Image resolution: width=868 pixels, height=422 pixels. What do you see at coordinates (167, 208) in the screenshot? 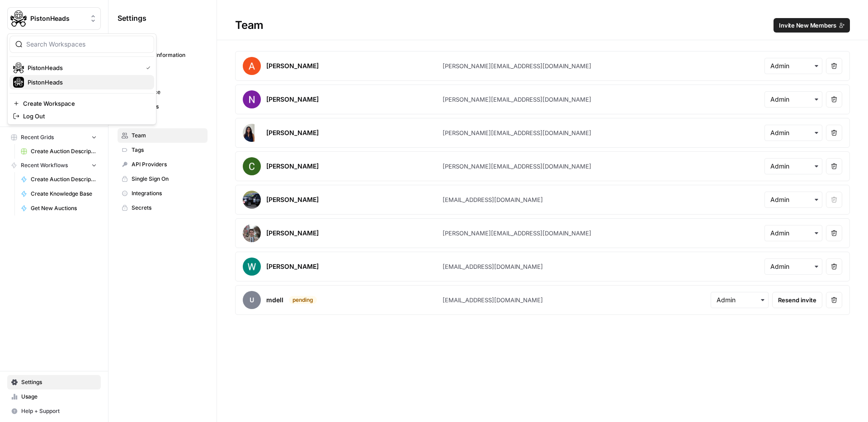
I see `span: Secrets` at bounding box center [167, 208].